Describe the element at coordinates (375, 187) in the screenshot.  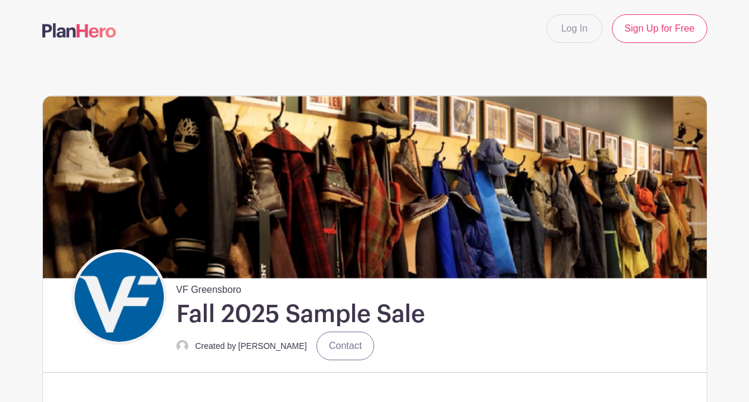
I see `img: Sample%20Sale.png` at that location.